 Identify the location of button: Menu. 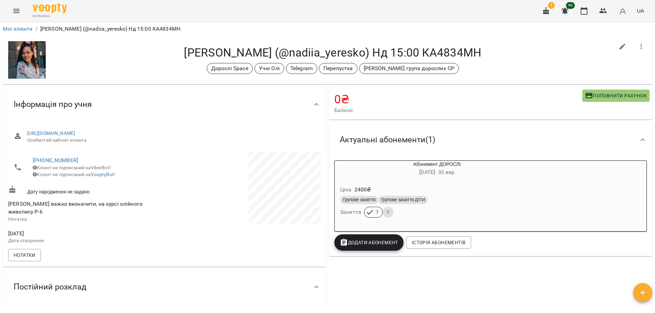
(16, 11).